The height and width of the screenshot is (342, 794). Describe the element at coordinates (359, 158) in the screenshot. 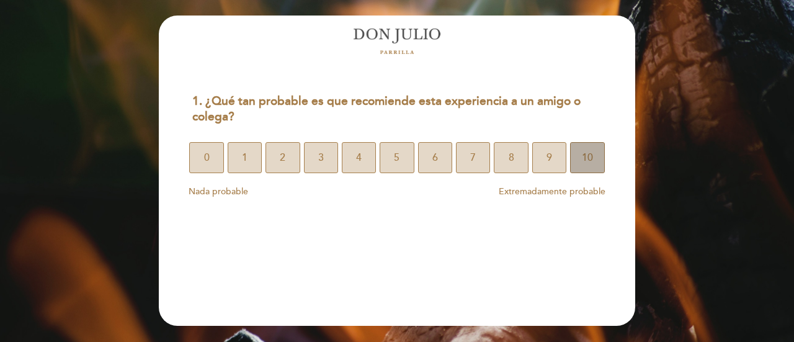

I see `button: 4` at that location.